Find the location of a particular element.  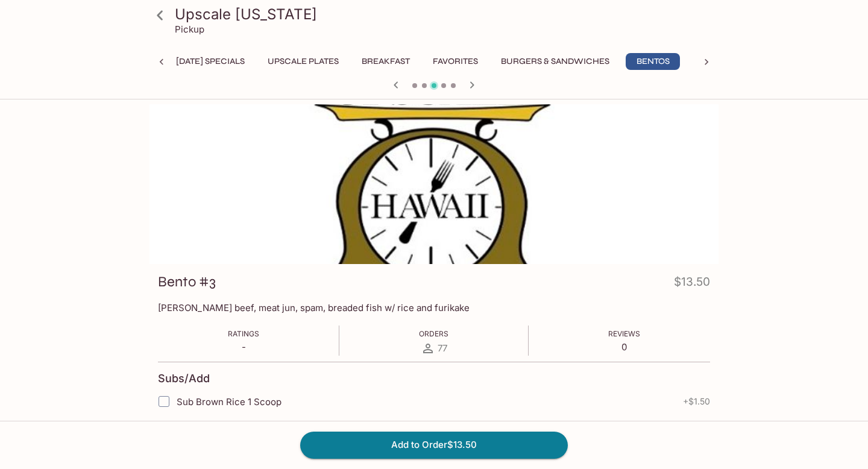

div: Bento #3 is located at coordinates (434, 184).